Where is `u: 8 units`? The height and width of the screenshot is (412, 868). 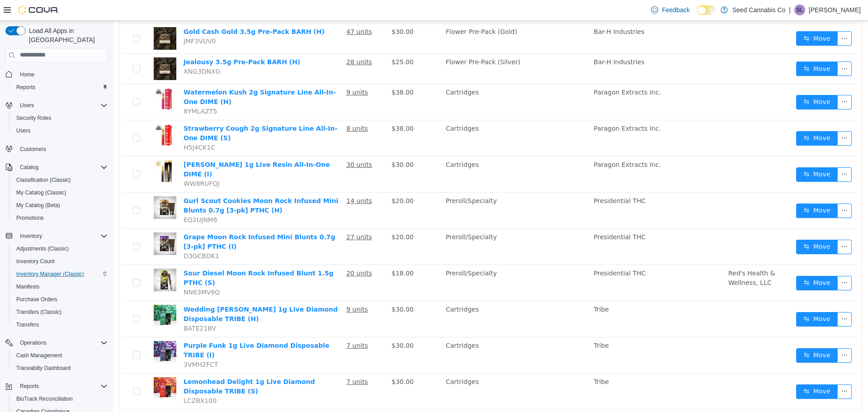
u: 8 units is located at coordinates (244, 108).